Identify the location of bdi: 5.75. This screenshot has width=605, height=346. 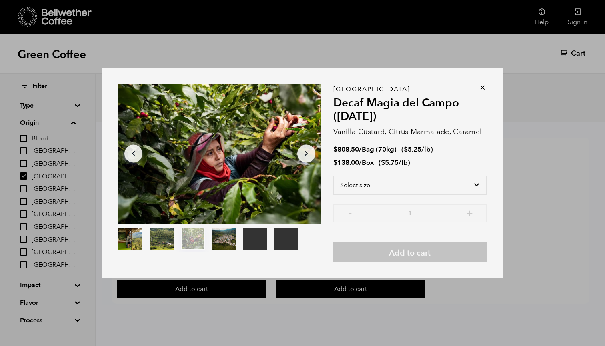
(390, 162).